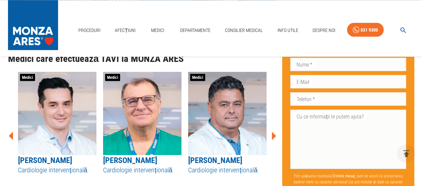 This screenshot has height=186, width=422. I want to click on a: Despre Noi, so click(324, 30).